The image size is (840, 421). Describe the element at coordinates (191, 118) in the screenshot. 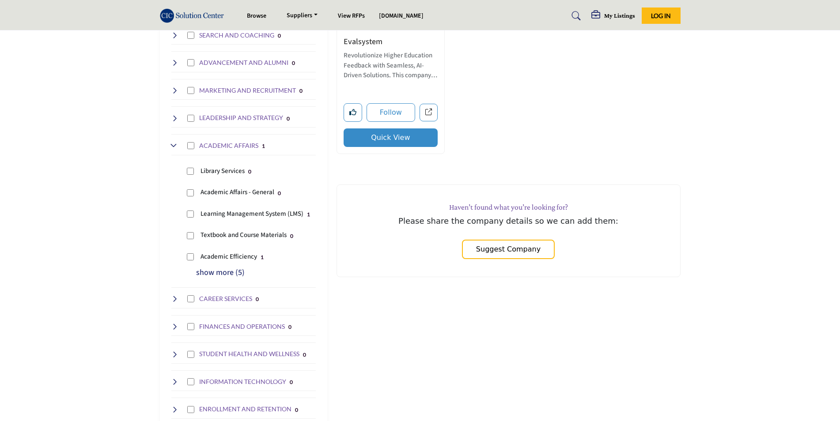

I see `input: Select LEADERSHIP AND STRATEGY checkbox` at that location.